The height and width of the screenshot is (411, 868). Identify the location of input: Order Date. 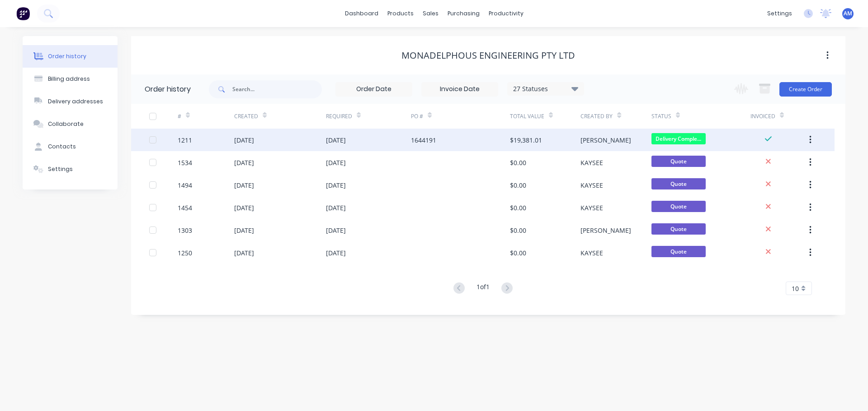
(374, 89).